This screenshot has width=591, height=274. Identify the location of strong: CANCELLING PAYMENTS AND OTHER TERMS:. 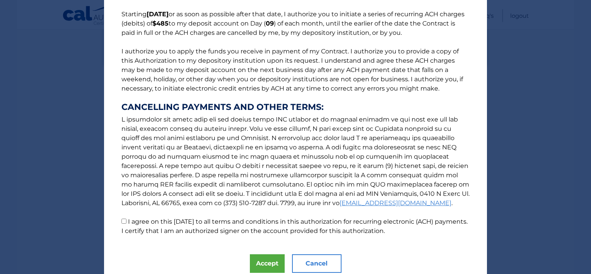
(295, 107).